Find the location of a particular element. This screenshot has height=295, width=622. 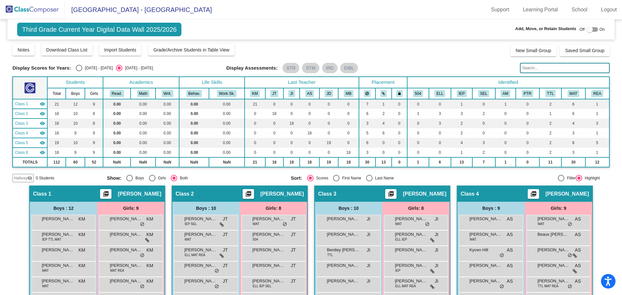

span: Class 2 is located at coordinates (21, 114).